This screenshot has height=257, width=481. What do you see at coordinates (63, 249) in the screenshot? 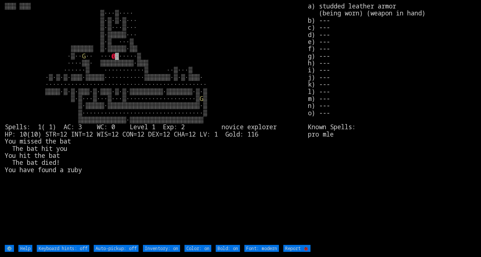
I see `input: Keyboard hints: off` at bounding box center [63, 249].